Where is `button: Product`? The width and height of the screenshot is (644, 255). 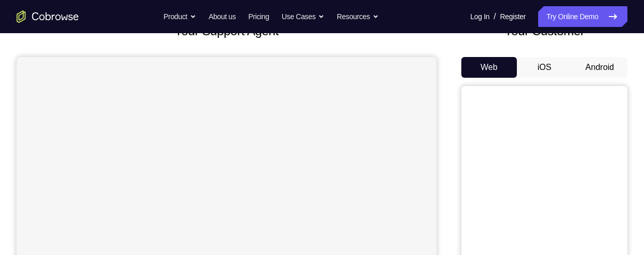
button: Product is located at coordinates (180, 17).